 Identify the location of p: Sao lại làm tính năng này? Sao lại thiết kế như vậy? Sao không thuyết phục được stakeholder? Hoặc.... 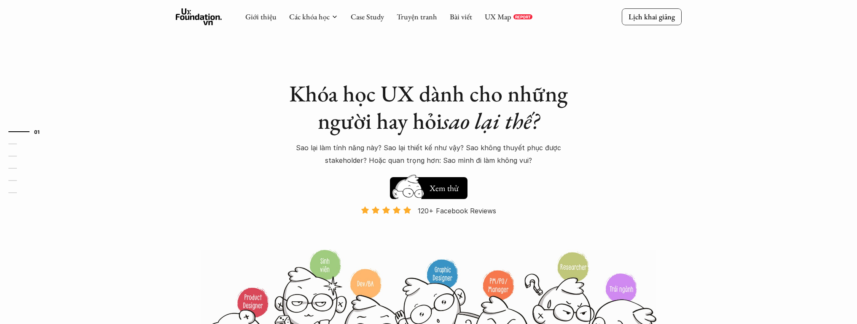
(429, 154).